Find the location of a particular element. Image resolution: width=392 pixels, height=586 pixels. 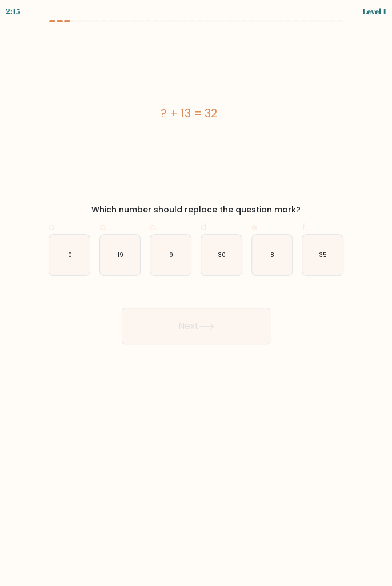

div: 2:15 is located at coordinates (13, 11).